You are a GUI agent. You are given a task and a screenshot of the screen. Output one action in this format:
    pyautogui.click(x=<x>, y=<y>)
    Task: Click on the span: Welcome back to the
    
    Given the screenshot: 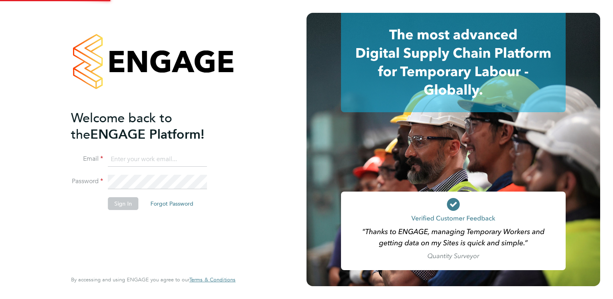 What is the action you would take?
    pyautogui.click(x=122, y=126)
    